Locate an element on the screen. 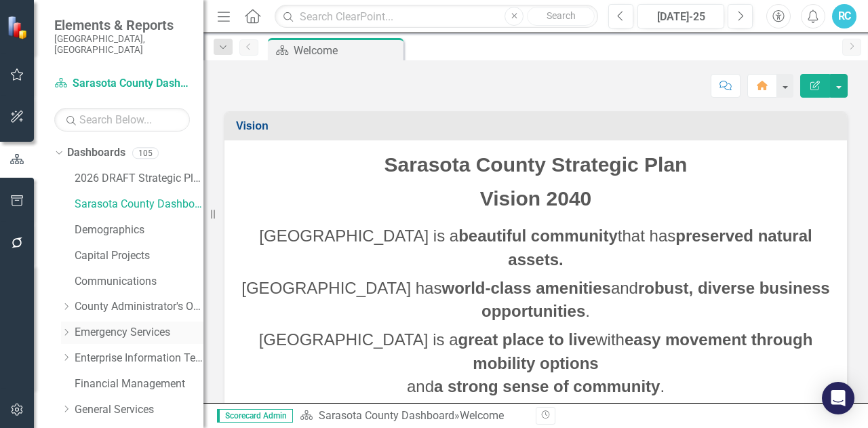  a: General Services is located at coordinates (139, 410).